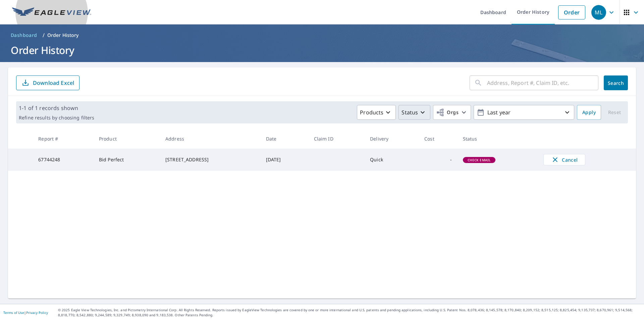  What do you see at coordinates (452, 112) in the screenshot?
I see `button: Orgs` at bounding box center [452, 112].